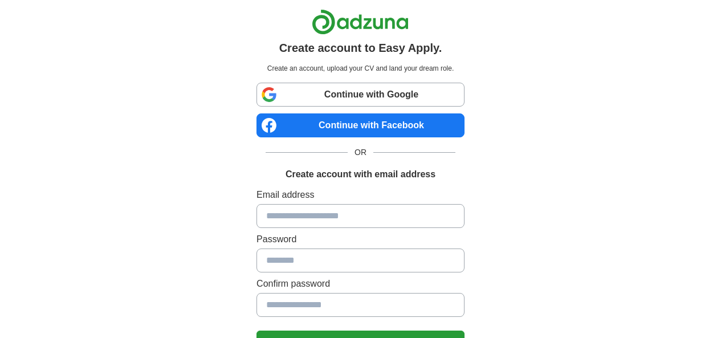 The height and width of the screenshot is (338, 721). What do you see at coordinates (360, 152) in the screenshot?
I see `span: OR` at bounding box center [360, 152].